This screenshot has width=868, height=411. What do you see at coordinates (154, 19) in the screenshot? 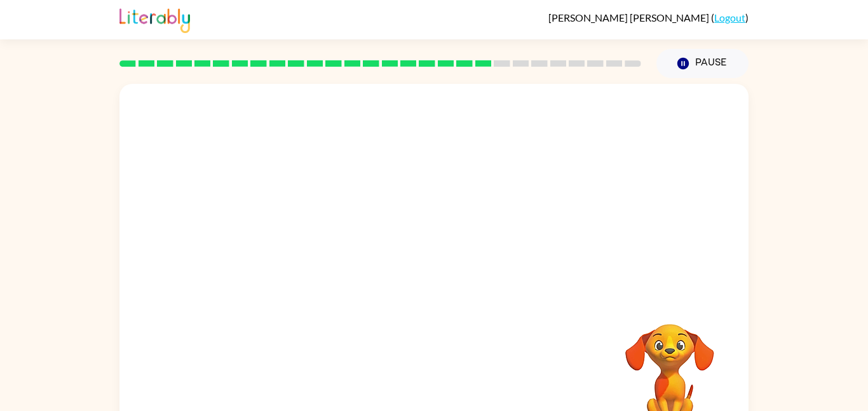
I see `img: Literably` at bounding box center [154, 19].